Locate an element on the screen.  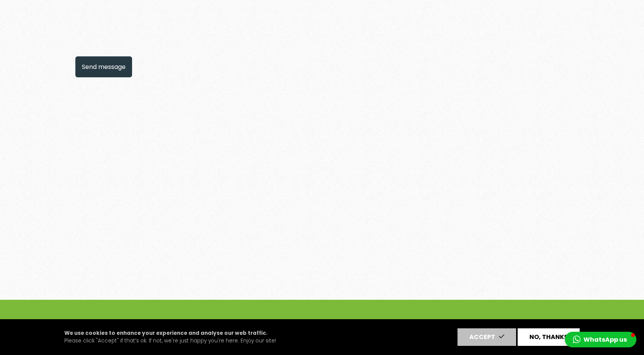
strong: We use cookies to enhance your experience and analyse our web traffic. is located at coordinates (166, 333).